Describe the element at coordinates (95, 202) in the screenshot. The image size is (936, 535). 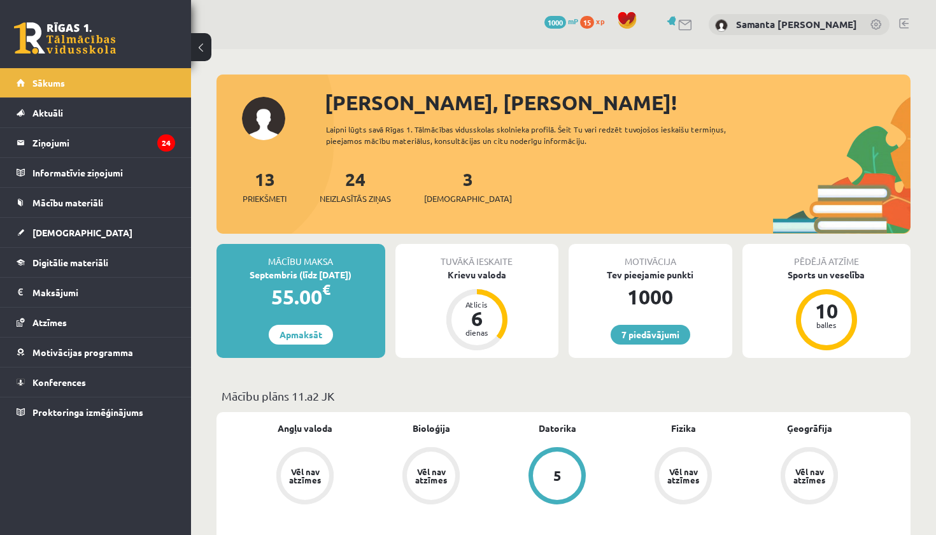
I see `a: Mācību materiāli` at that location.